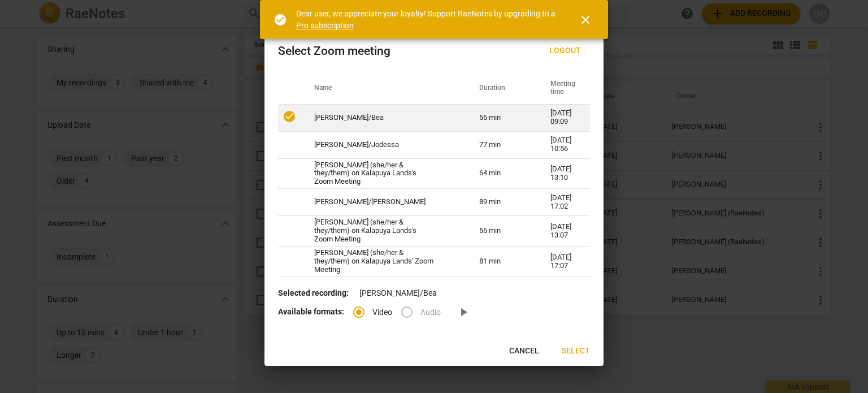 This screenshot has height=393, width=868. What do you see at coordinates (524, 351) in the screenshot?
I see `button: Cancel` at bounding box center [524, 351].